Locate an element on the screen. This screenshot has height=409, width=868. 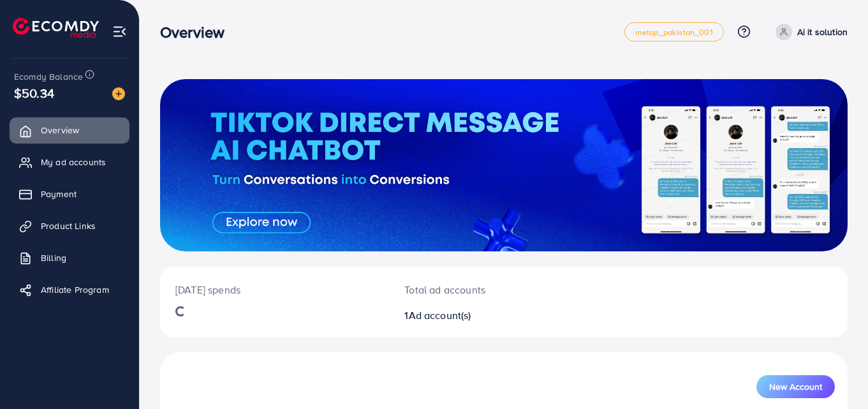
span: Billing is located at coordinates (54, 257).